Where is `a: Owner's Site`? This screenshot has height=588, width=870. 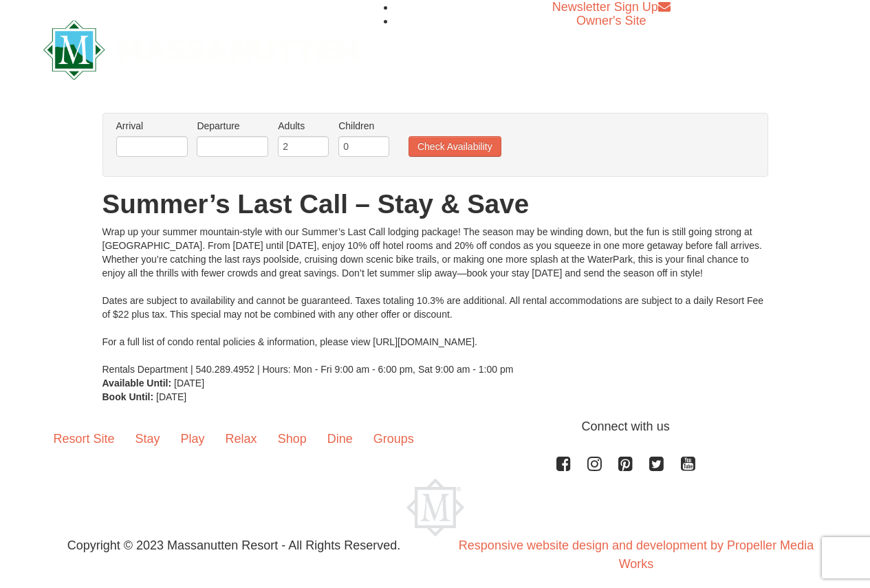
a: Owner's Site is located at coordinates (611, 20).